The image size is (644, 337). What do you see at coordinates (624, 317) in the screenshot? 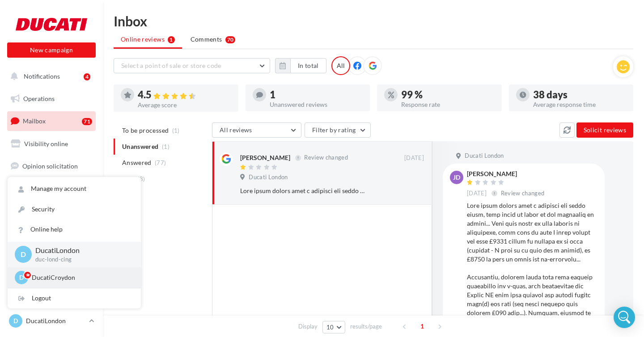
I see `div: Open Intercom Messenger` at bounding box center [624, 317].